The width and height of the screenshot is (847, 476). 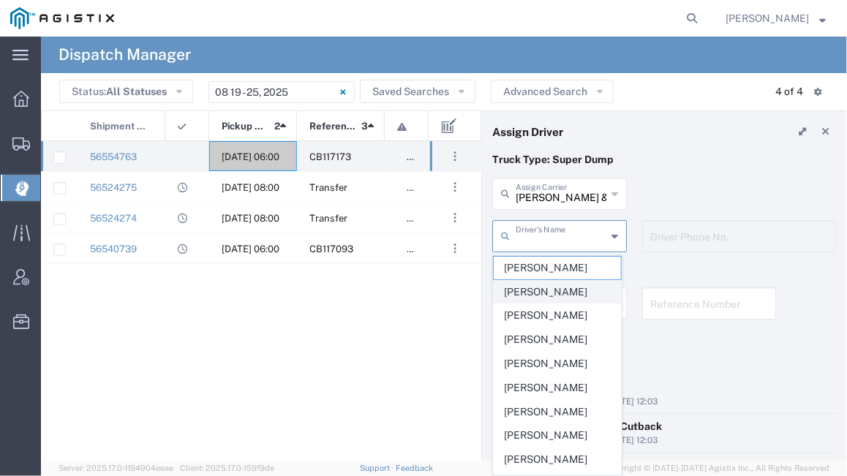 I want to click on h4: Notes, so click(x=664, y=362).